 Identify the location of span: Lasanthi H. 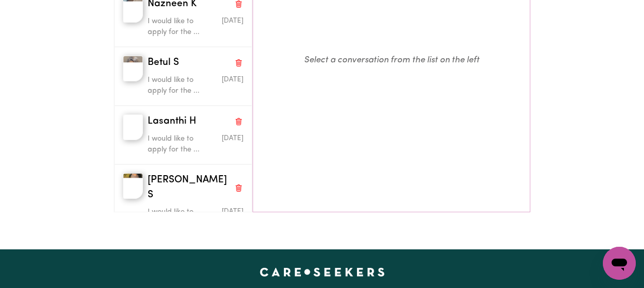
(171, 122).